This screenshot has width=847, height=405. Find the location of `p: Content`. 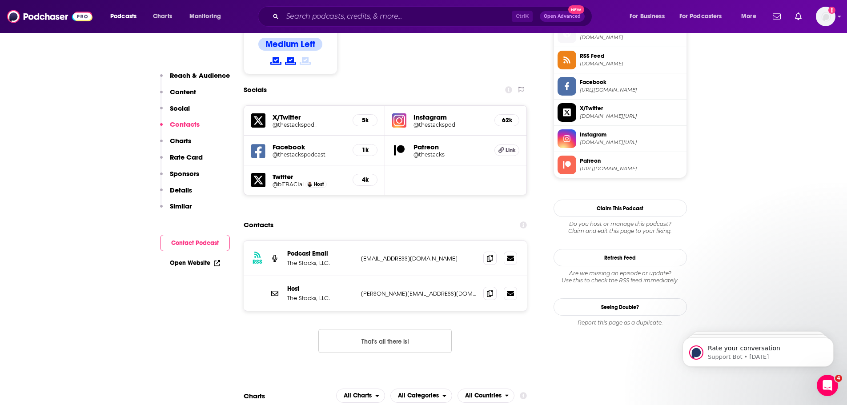

p: Content is located at coordinates (183, 92).